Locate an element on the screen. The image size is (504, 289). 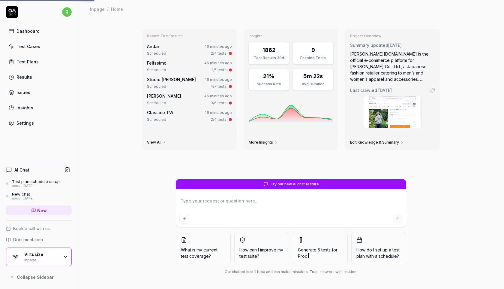
span: Generate 5 tests for is located at coordinates (320, 253).